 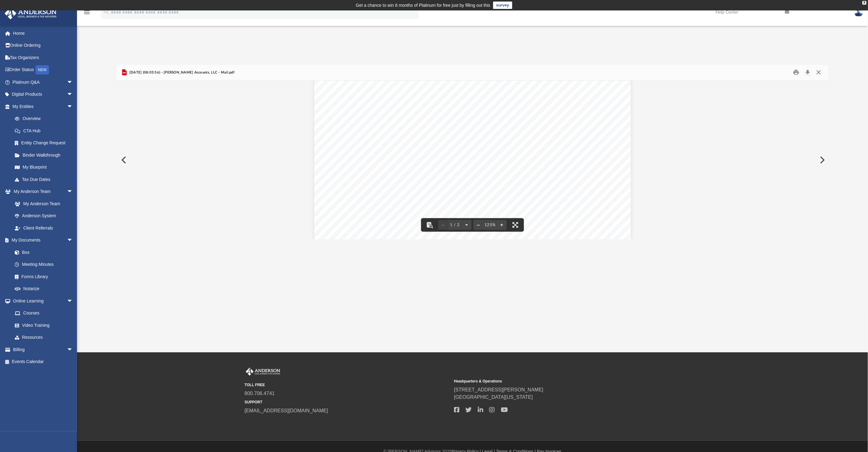 I want to click on a: Courses, so click(x=44, y=314).